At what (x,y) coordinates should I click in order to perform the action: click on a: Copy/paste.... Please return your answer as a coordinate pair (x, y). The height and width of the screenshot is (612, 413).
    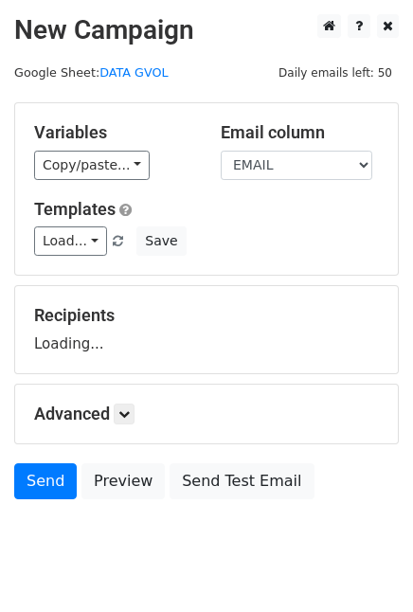
    Looking at the image, I should click on (92, 165).